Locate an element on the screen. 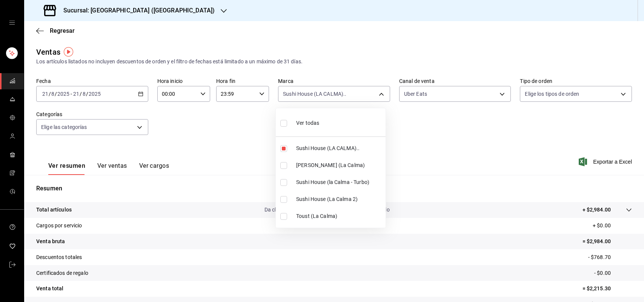  span: Sushi House (la Calma - Turbo) is located at coordinates (339, 182).